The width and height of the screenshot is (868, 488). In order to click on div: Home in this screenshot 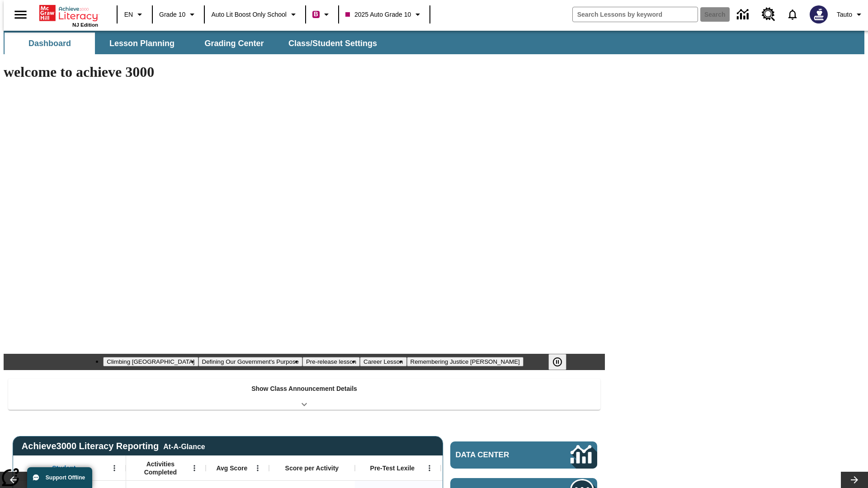, I will do `click(69, 15)`.